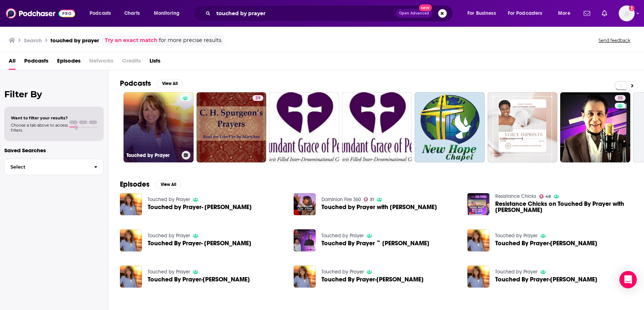  Describe the element at coordinates (478, 276) in the screenshot. I see `img: Touched By Prayer-Christopher Long` at that location.